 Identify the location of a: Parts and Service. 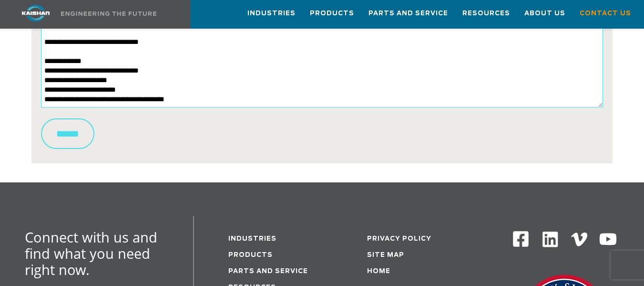
(408, 13).